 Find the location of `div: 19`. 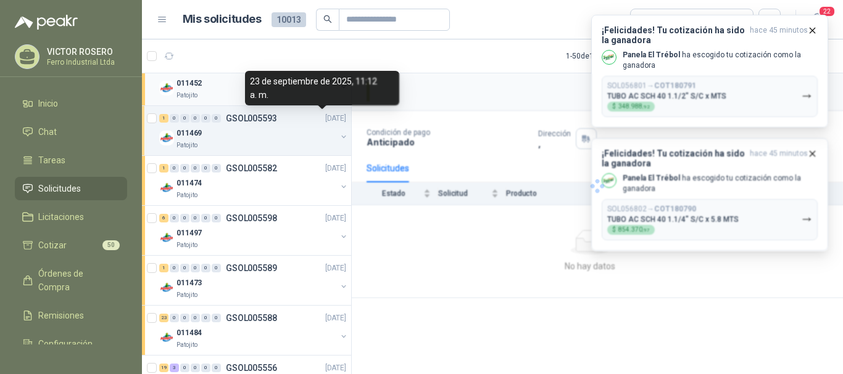

div: 19 is located at coordinates (163, 368).